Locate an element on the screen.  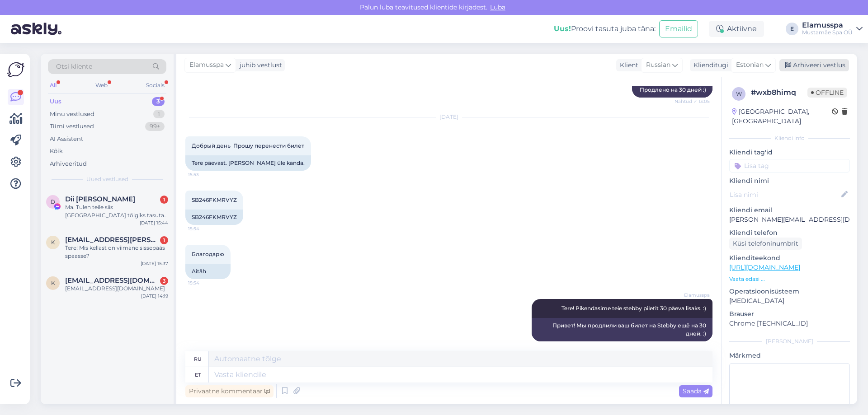
span: Nähtud ✓ 13:05 is located at coordinates (692, 101).